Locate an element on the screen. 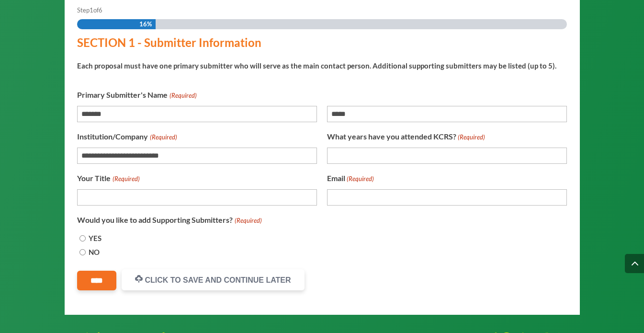 Image resolution: width=644 pixels, height=333 pixels. span: 1 is located at coordinates (91, 10).